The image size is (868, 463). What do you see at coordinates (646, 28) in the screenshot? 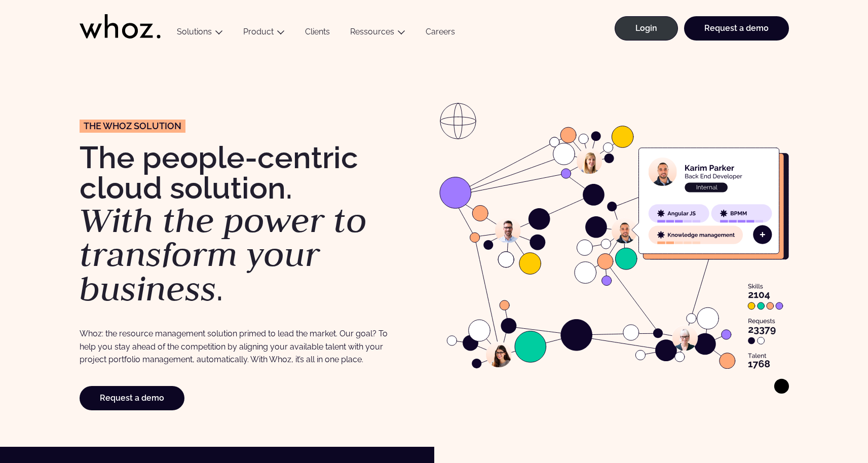
I see `a: Login` at bounding box center [646, 28].